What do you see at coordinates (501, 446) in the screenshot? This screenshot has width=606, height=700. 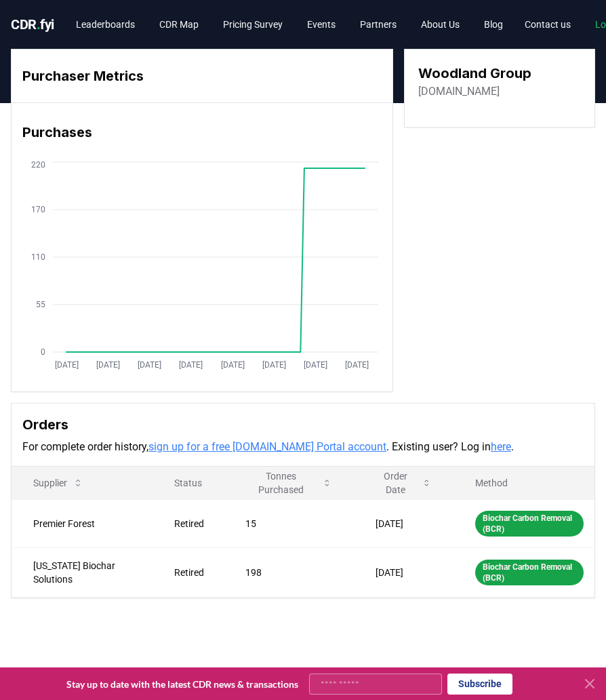 I see `a: here` at bounding box center [501, 446].